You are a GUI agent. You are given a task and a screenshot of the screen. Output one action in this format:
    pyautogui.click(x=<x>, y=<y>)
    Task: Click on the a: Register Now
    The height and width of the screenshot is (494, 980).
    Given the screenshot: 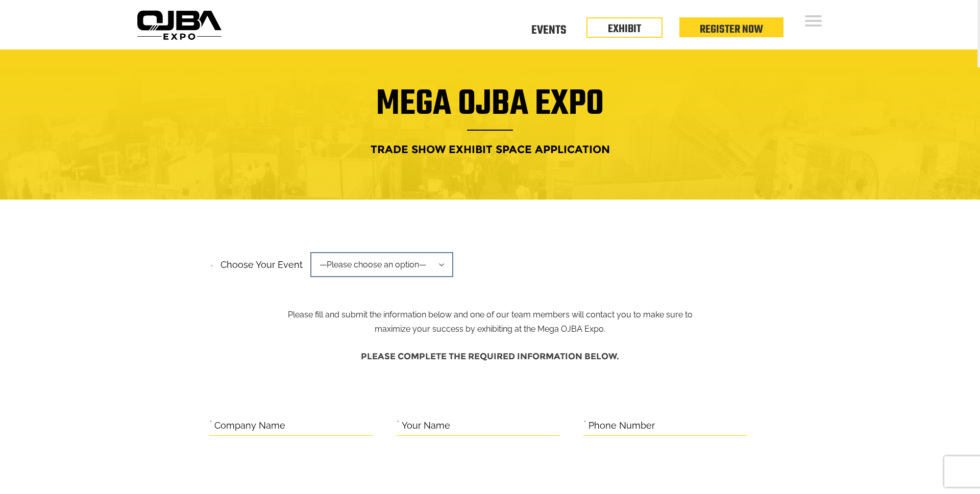 What is the action you would take?
    pyautogui.click(x=731, y=29)
    